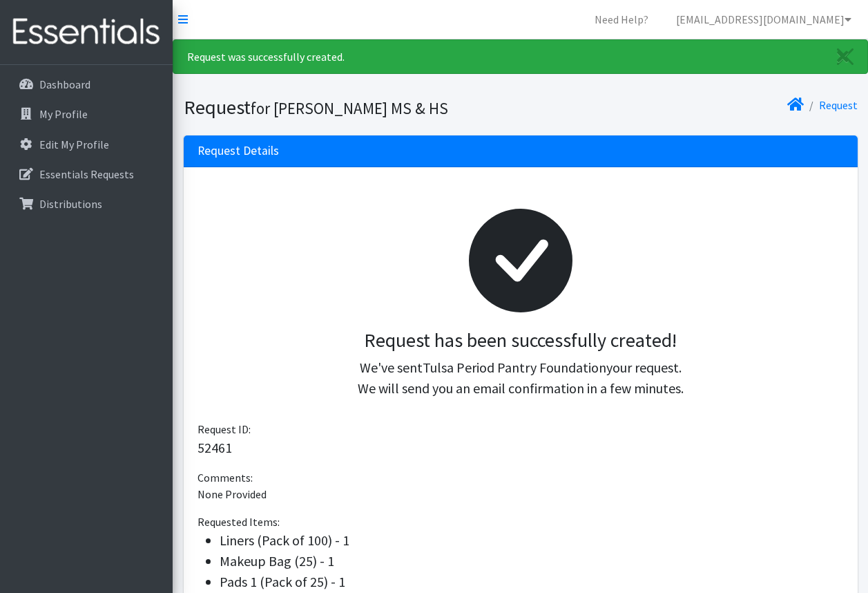 Image resolution: width=868 pixels, height=593 pixels. I want to click on h3: Request has been successfully created!, so click(521, 340).